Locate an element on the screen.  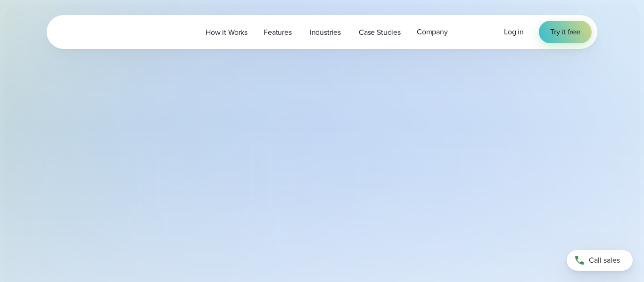
span: Case Studies is located at coordinates (380, 33).